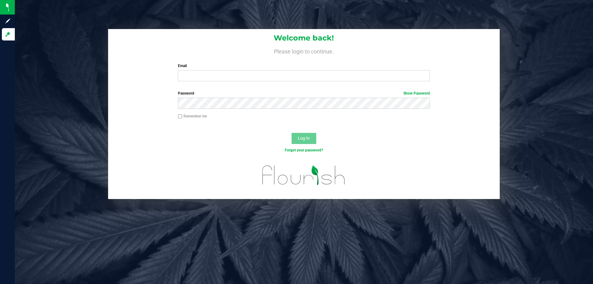 The width and height of the screenshot is (593, 284). Describe the element at coordinates (304, 175) in the screenshot. I see `img: flourish_logo.svg` at that location.